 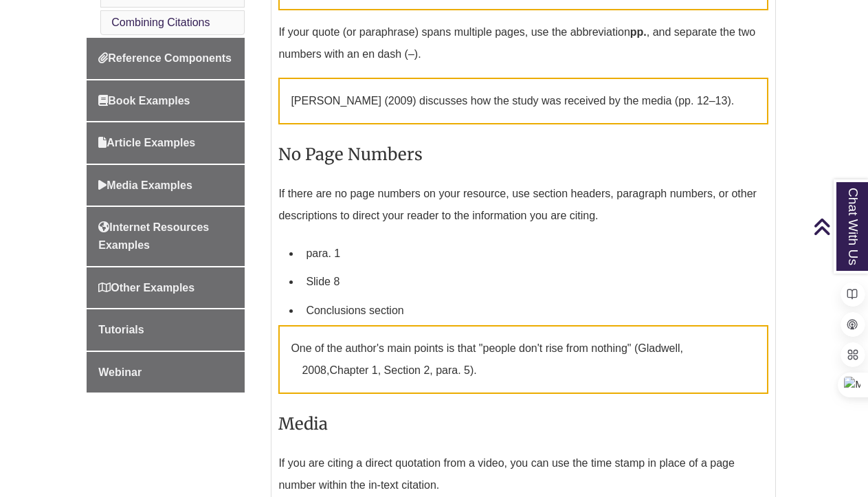 What do you see at coordinates (165, 58) in the screenshot?
I see `a: Reference Components` at bounding box center [165, 58].